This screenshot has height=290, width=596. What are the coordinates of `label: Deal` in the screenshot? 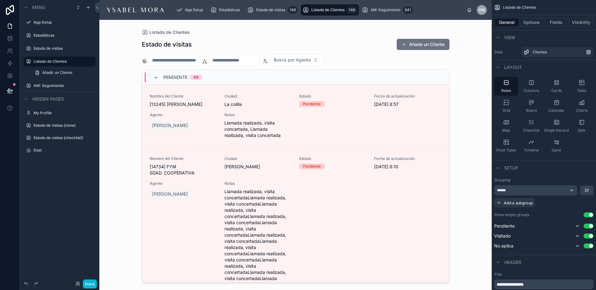 It's located at (64, 150).